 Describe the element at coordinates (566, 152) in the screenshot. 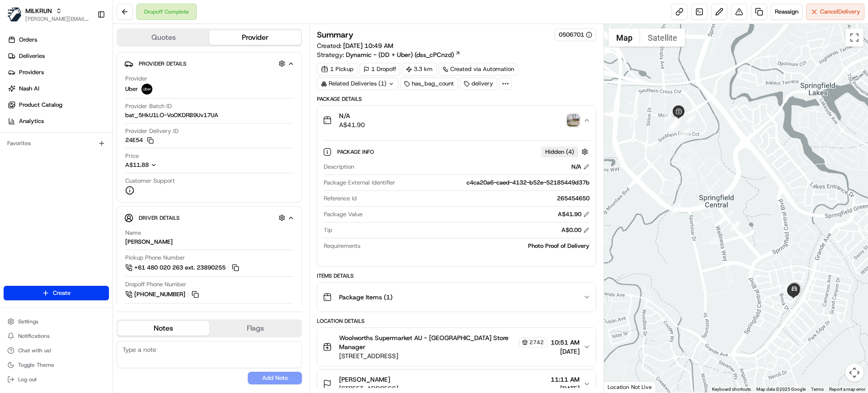

I see `button: Hidden (4)` at that location.